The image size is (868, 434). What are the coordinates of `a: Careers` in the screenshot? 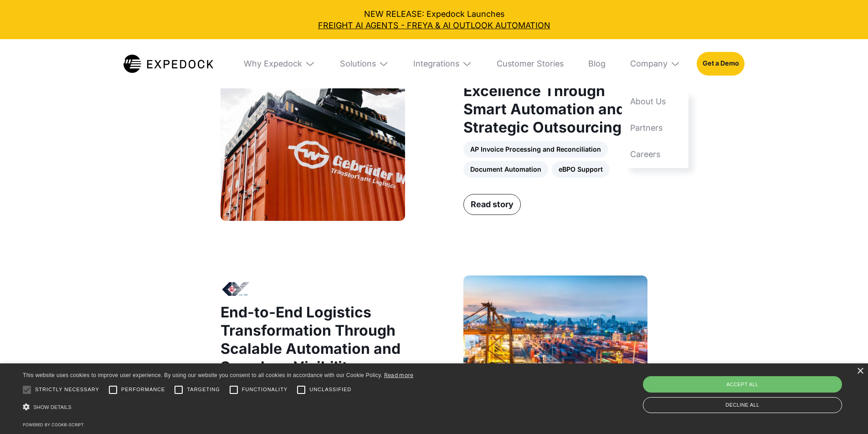 It's located at (655, 155).